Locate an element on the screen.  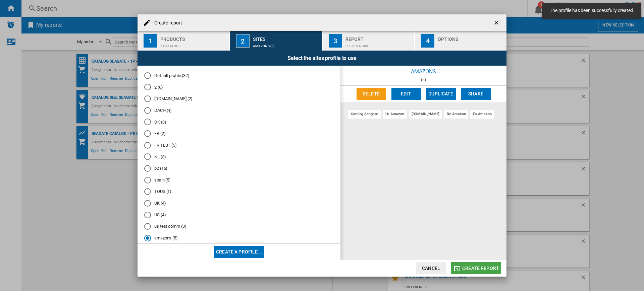
div: Report is located at coordinates (378, 37).